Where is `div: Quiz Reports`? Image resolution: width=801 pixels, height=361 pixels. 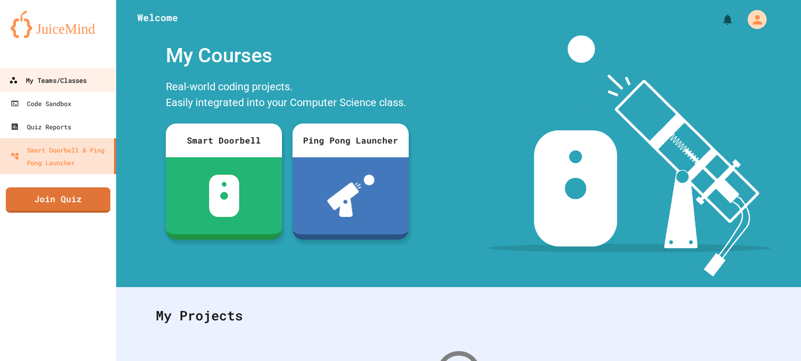
div: Quiz Reports is located at coordinates (41, 127).